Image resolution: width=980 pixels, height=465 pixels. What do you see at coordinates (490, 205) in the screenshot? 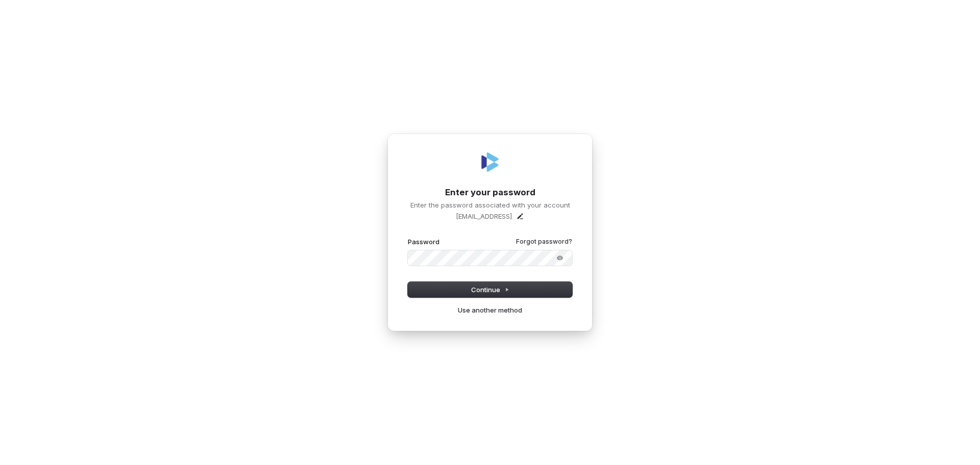
I see `p: Enter the password associated with your account` at bounding box center [490, 205].